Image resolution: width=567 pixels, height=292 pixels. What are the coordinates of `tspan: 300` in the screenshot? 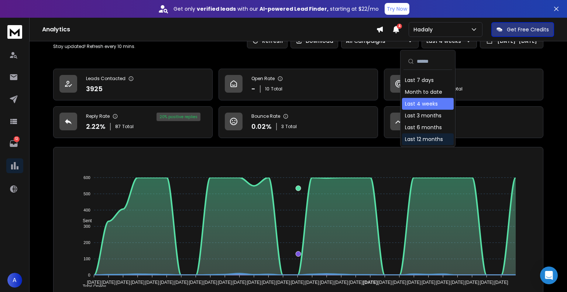 It's located at (87, 226).